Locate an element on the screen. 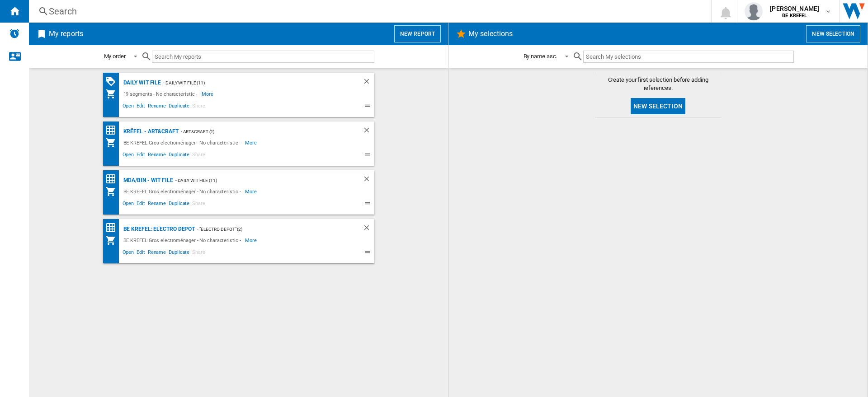 The width and height of the screenshot is (868, 397). button: New report is located at coordinates (417, 34).